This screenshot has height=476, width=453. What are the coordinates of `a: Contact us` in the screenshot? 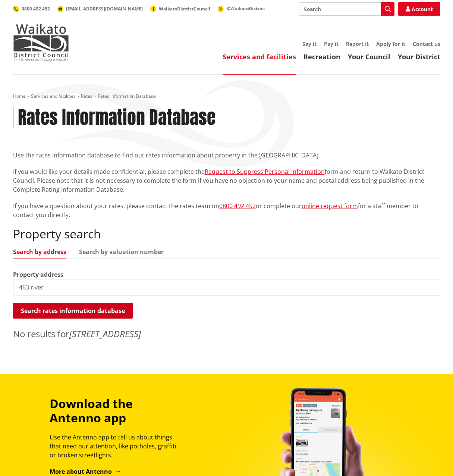 It's located at (427, 44).